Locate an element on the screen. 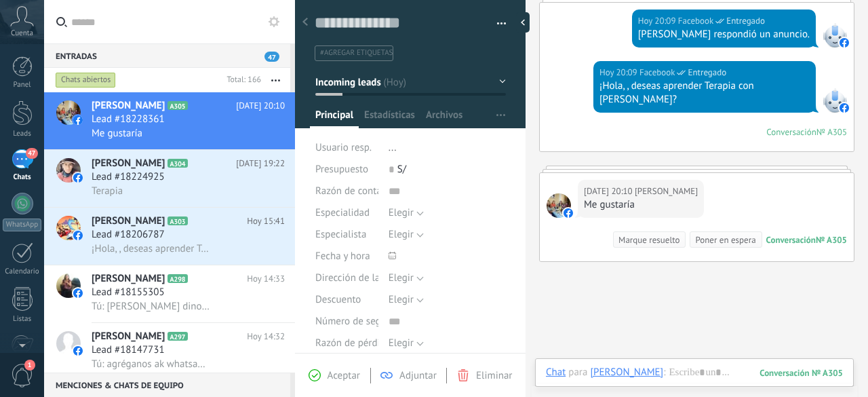  span: Fecha y hora is located at coordinates (343, 256).